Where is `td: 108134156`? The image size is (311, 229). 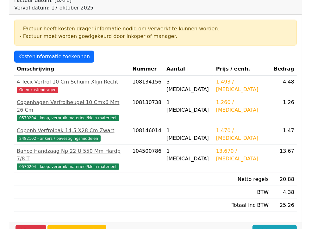 td: 108134156 is located at coordinates (147, 86).